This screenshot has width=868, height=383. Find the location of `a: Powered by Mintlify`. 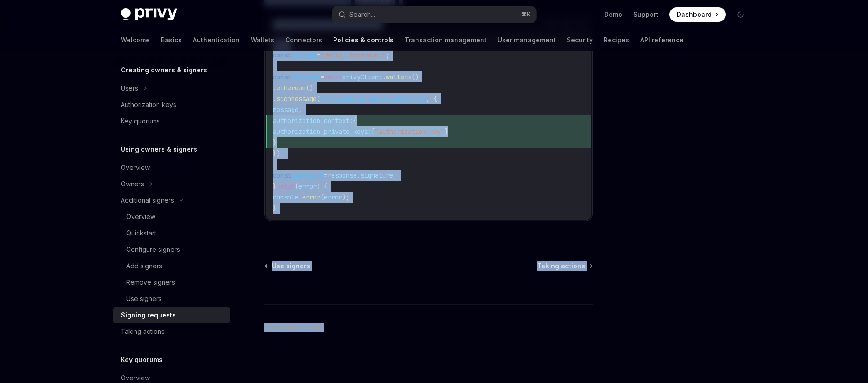

a: Powered by Mintlify is located at coordinates (294, 327).